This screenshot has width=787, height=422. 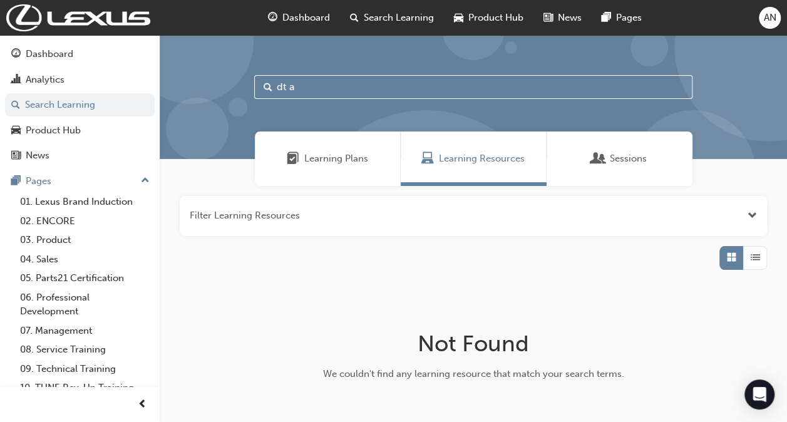 I want to click on button: Pages, so click(x=80, y=181).